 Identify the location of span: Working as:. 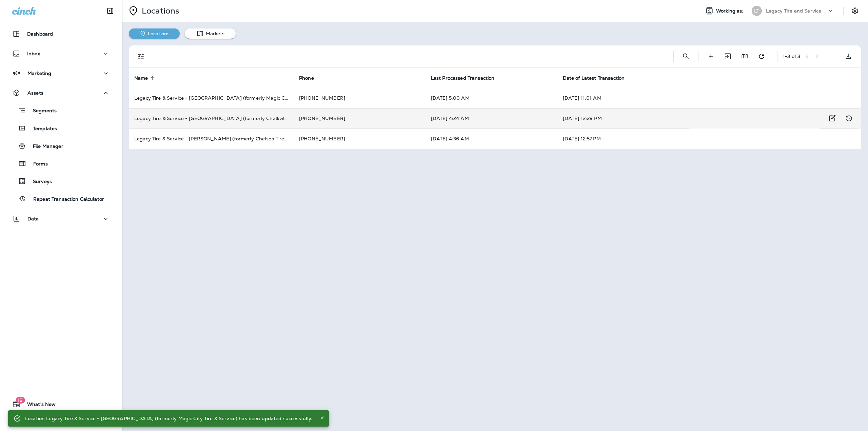
(731, 11).